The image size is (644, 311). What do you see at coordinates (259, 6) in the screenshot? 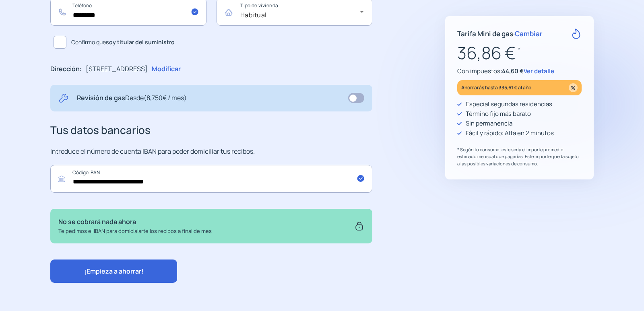
I see `mat-label: Tipo de vivienda` at bounding box center [259, 6].